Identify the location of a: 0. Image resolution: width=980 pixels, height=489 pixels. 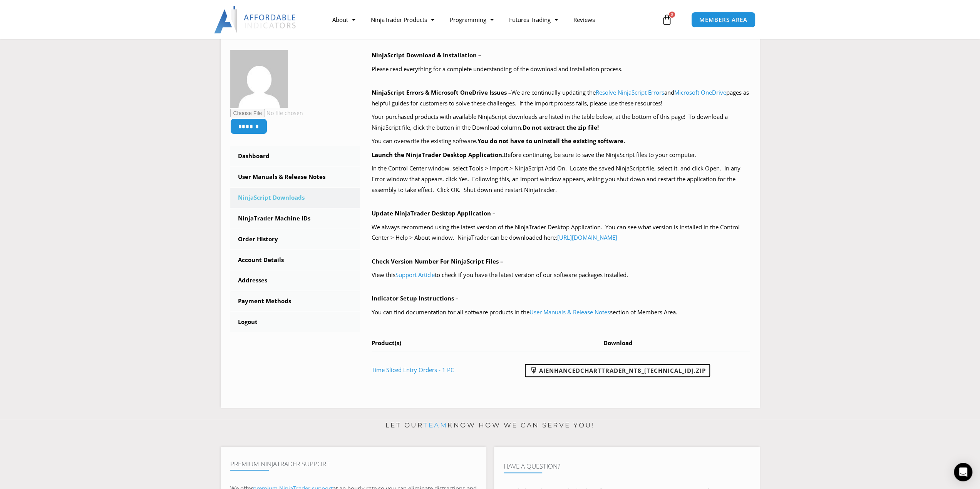
(667, 19).